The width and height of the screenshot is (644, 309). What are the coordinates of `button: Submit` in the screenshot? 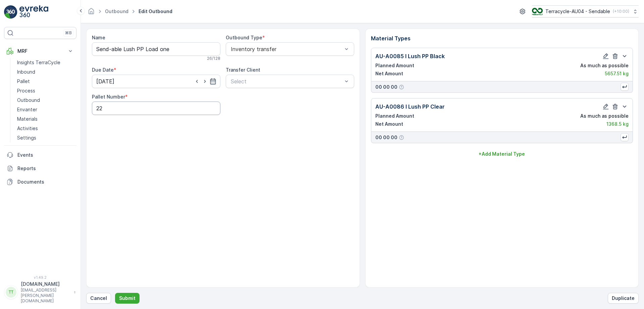 It's located at (127, 298).